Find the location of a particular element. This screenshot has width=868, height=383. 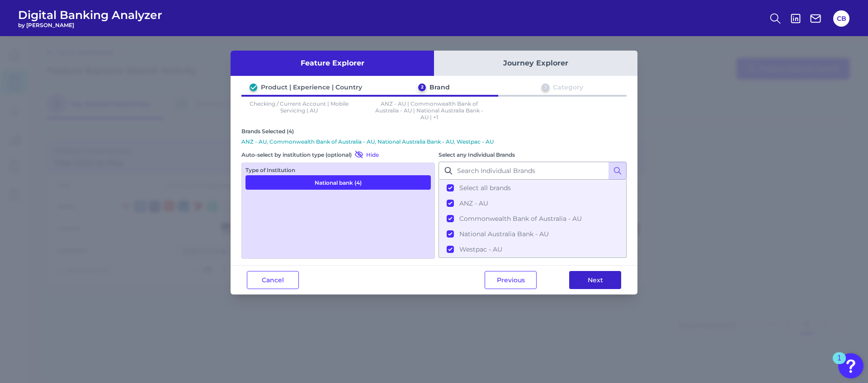

button: Hide is located at coordinates (365, 154).